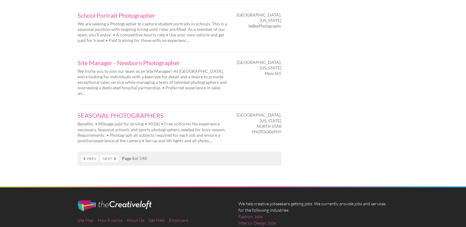 The width and height of the screenshot is (466, 227). I want to click on a: SEASONAL PHOTOGRAPHERS, so click(152, 115).